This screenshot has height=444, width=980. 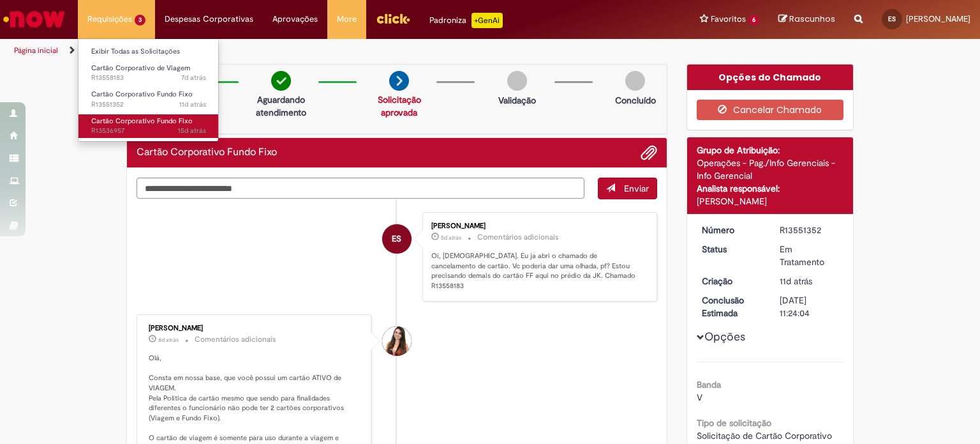 I want to click on p: +GenAi, so click(x=487, y=21).